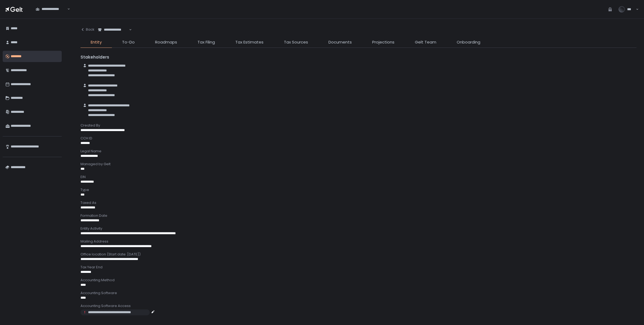  Describe the element at coordinates (359, 229) in the screenshot. I see `div: Entity Activity` at that location.